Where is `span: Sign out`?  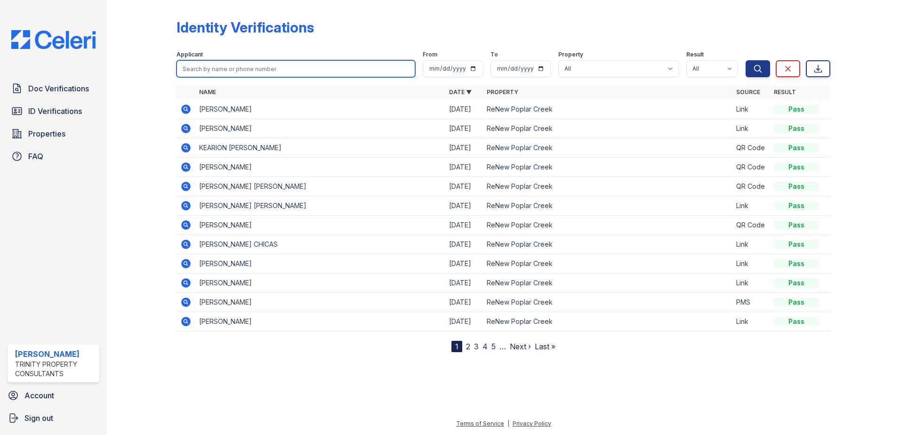
span: Sign out is located at coordinates (39, 418).